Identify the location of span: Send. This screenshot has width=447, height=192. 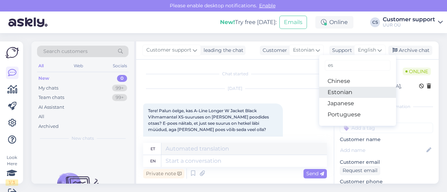
(315, 174).